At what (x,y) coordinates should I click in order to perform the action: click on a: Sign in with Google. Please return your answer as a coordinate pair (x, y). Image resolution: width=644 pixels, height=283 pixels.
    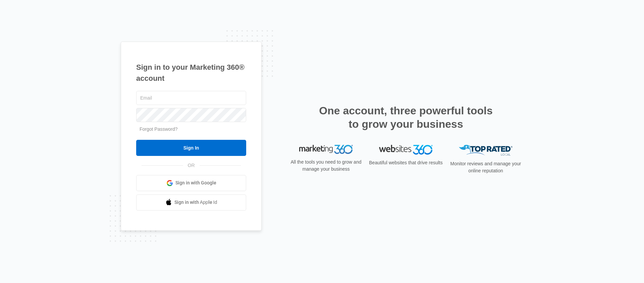
    Looking at the image, I should click on (191, 183).